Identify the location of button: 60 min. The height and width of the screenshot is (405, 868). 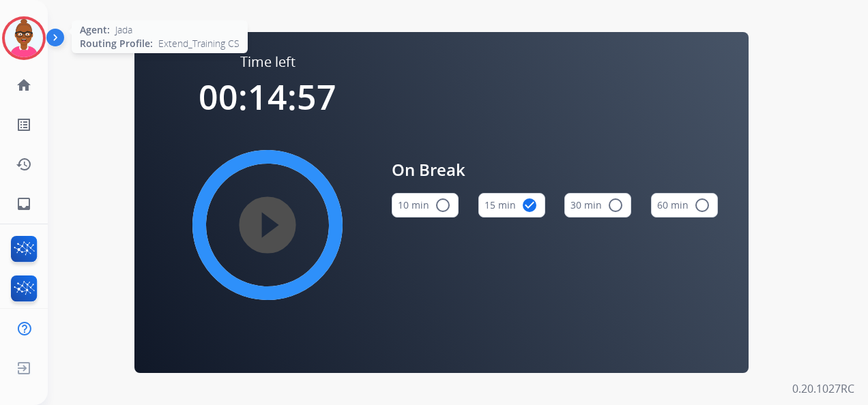
(685, 205).